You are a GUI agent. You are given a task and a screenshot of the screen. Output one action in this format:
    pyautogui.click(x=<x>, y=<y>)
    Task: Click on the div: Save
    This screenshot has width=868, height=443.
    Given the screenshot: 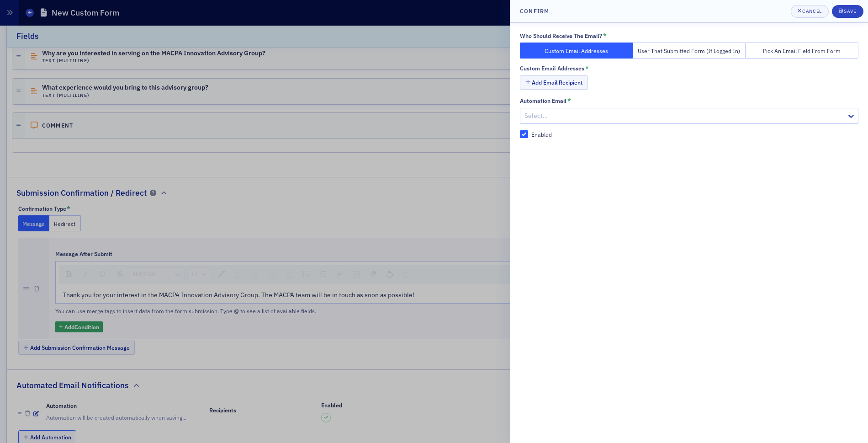 What is the action you would take?
    pyautogui.click(x=850, y=11)
    